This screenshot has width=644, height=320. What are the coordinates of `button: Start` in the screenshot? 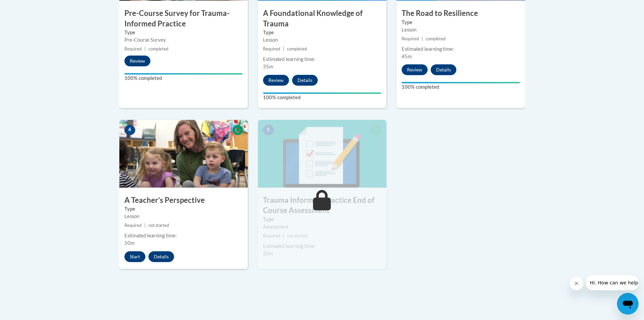 It's located at (135, 257).